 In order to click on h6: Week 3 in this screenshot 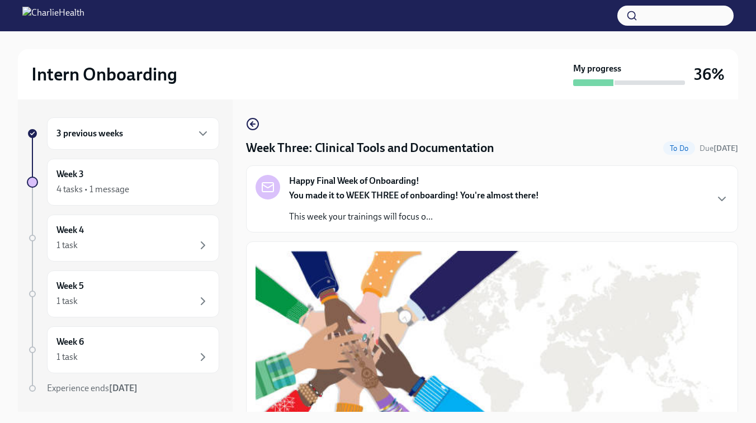, I will do `click(70, 174)`.